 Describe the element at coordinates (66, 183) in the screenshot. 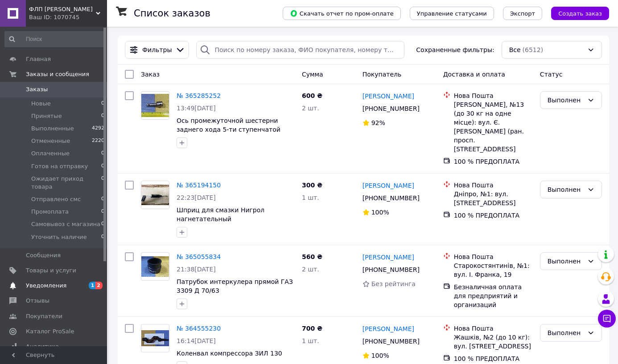

I see `span: Ожидает приход товара` at that location.